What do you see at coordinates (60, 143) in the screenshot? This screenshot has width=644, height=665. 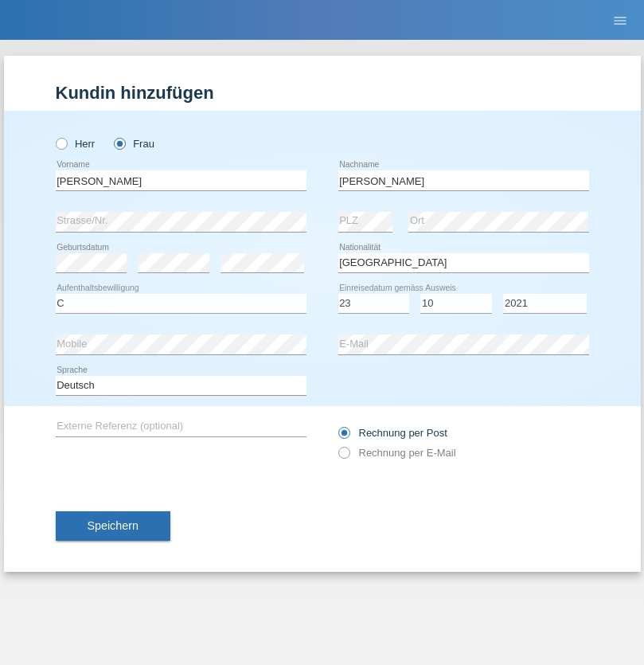 I see `input: Herr` at bounding box center [60, 143].